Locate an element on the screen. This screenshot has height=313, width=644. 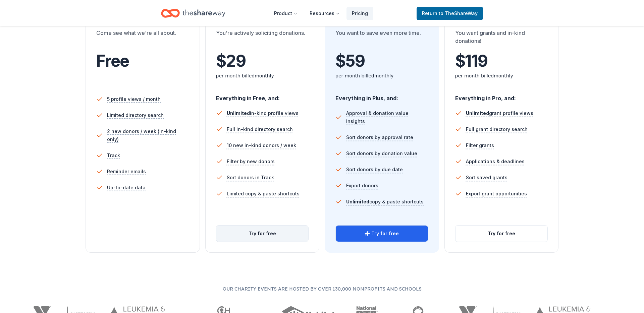
span: Approval & donation value insights is located at coordinates (387, 117).